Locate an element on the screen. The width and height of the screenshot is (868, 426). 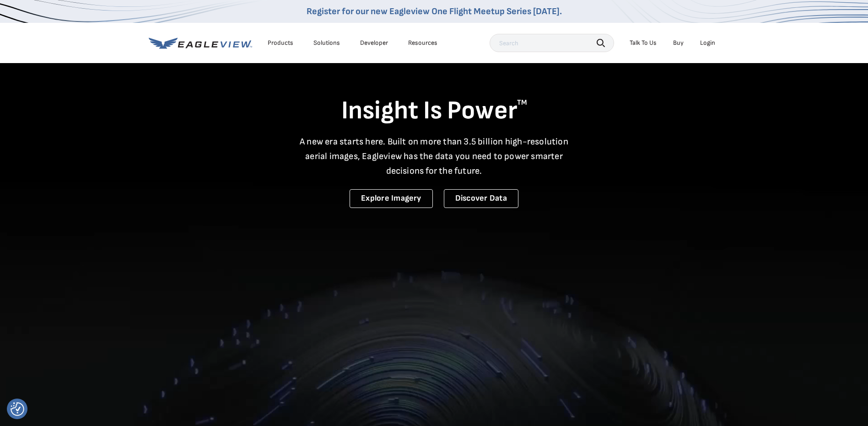
h1: Insight Is Power is located at coordinates (434, 111).